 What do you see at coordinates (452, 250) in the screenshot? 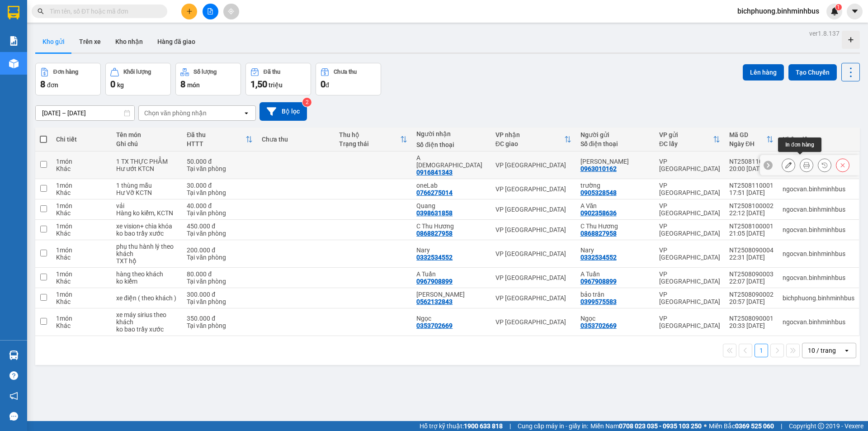
I see `div: Nary` at bounding box center [452, 250].